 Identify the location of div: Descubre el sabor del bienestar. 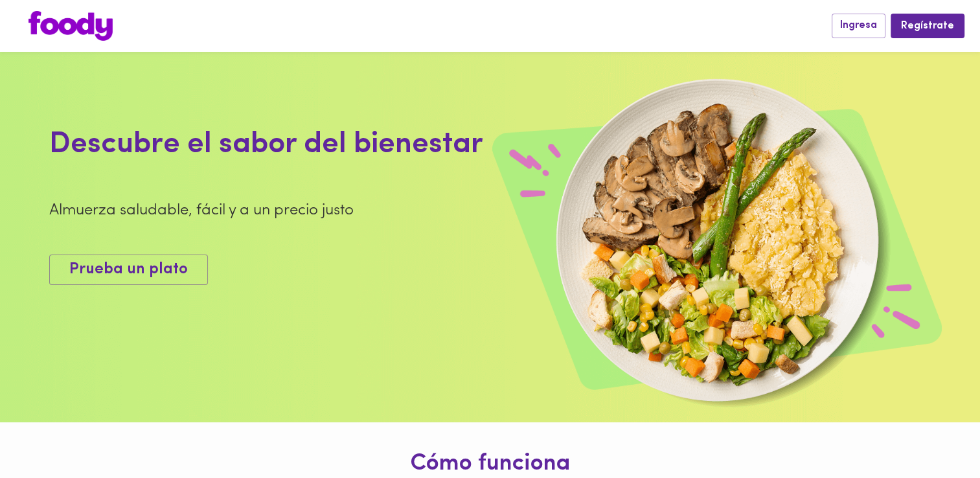
(343, 145).